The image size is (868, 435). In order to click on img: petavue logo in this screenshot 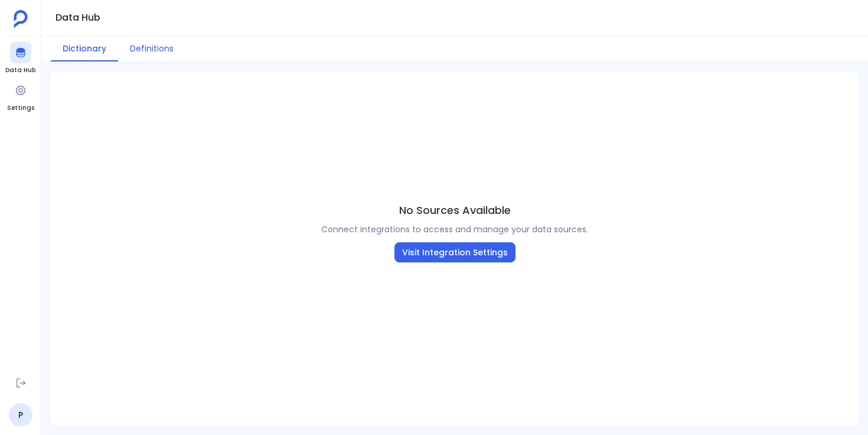, I will do `click(21, 19)`.